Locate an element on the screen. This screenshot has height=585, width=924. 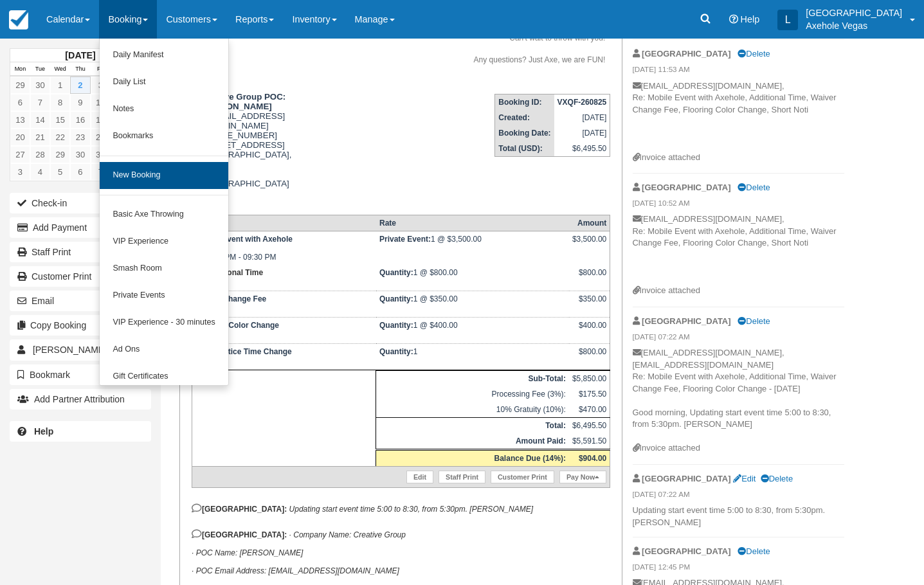
th: Amount Paid: is located at coordinates (472, 441).